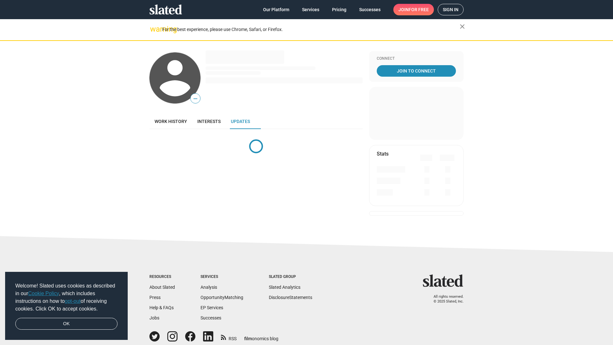  Describe the element at coordinates (339, 10) in the screenshot. I see `a: Pricing` at that location.